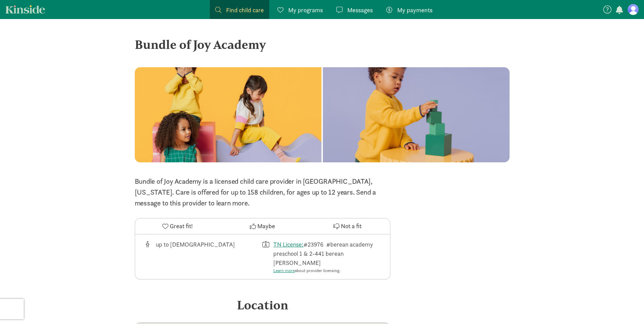 The image size is (644, 324). I want to click on span: Messages, so click(360, 10).